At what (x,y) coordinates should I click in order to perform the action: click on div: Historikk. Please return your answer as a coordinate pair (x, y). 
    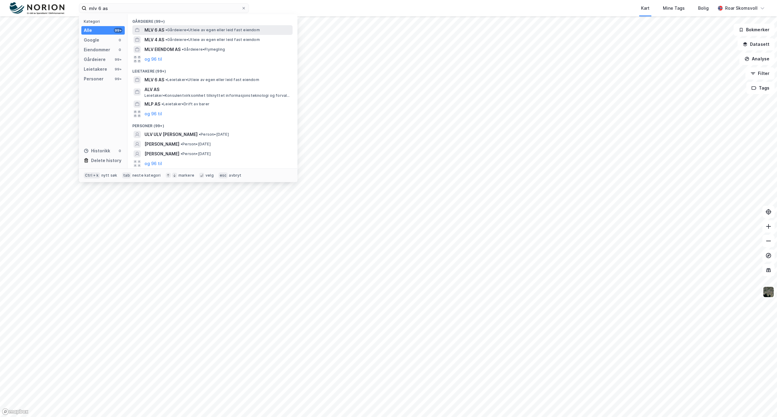
    Looking at the image, I should click on (97, 151).